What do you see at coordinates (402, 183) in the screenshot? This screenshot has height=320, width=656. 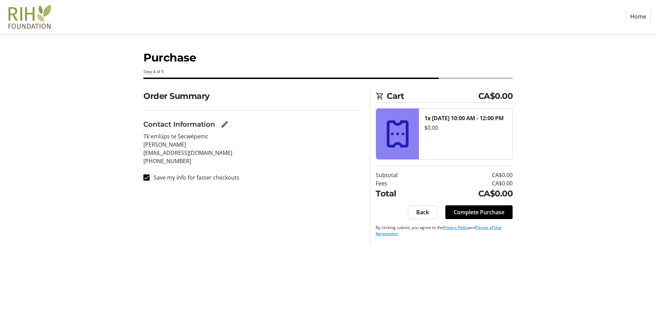 I see `td: Fees` at bounding box center [402, 183].